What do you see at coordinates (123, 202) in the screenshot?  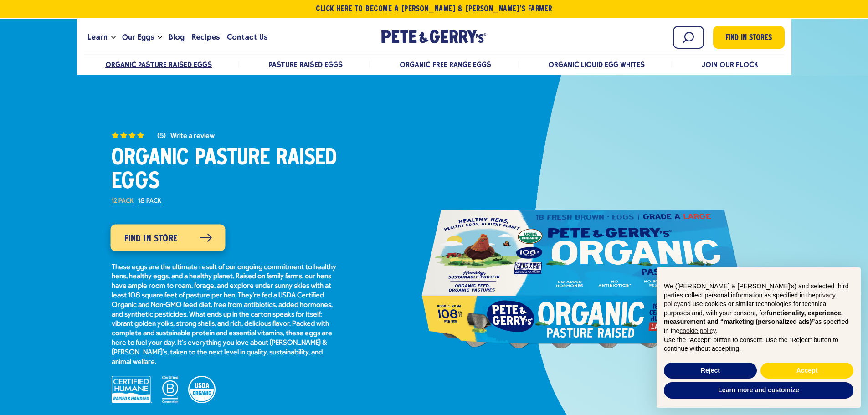 I see `label: 12 Pack` at bounding box center [123, 202].